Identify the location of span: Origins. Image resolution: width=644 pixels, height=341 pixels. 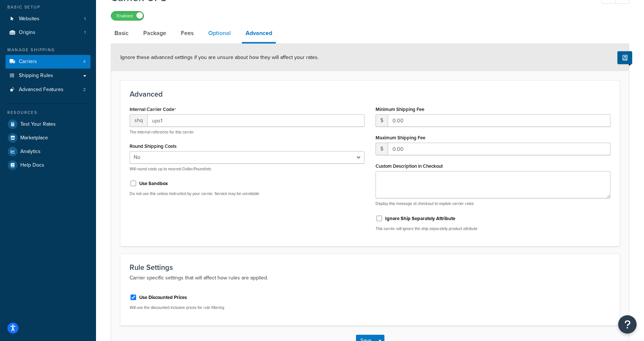
(27, 32).